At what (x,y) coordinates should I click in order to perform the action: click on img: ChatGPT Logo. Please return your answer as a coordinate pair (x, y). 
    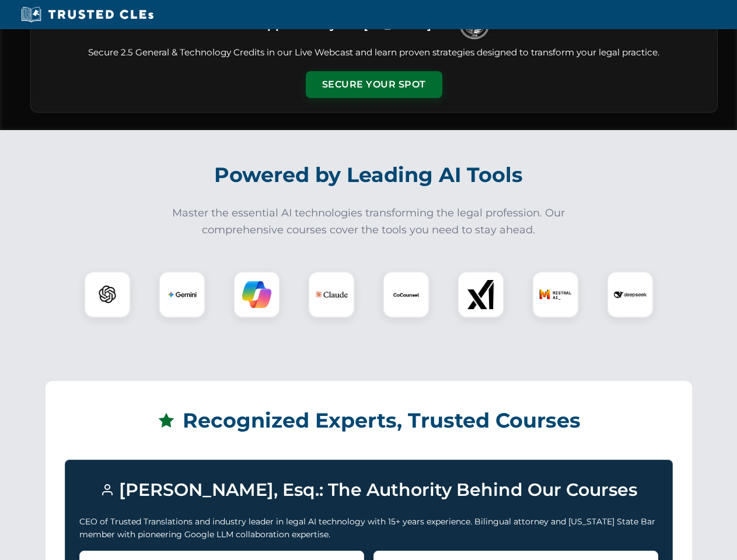
    Looking at the image, I should click on (108, 294).